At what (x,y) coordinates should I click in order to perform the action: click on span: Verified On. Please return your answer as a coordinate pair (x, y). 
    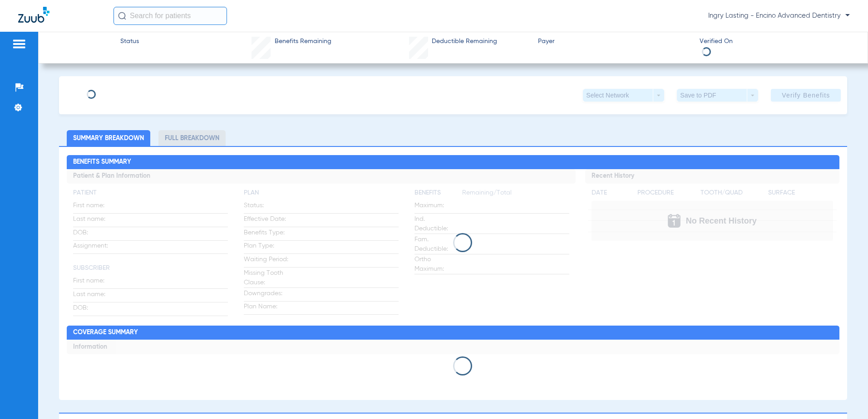
    Looking at the image, I should click on (776, 41).